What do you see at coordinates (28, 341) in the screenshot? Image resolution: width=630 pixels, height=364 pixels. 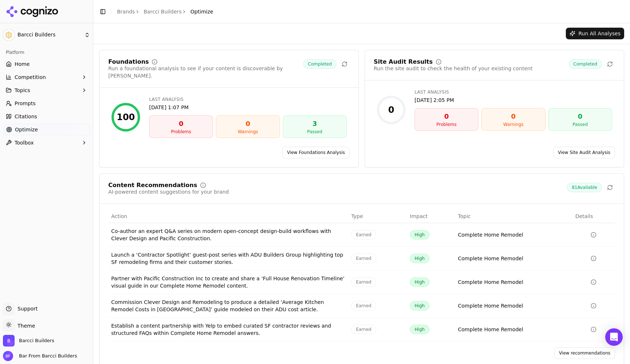 I see `button: Open organization switcher` at bounding box center [28, 341].